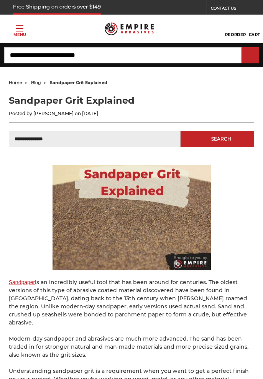 The image size is (263, 379). Describe the element at coordinates (20, 28) in the screenshot. I see `span: Toggle menu` at that location.